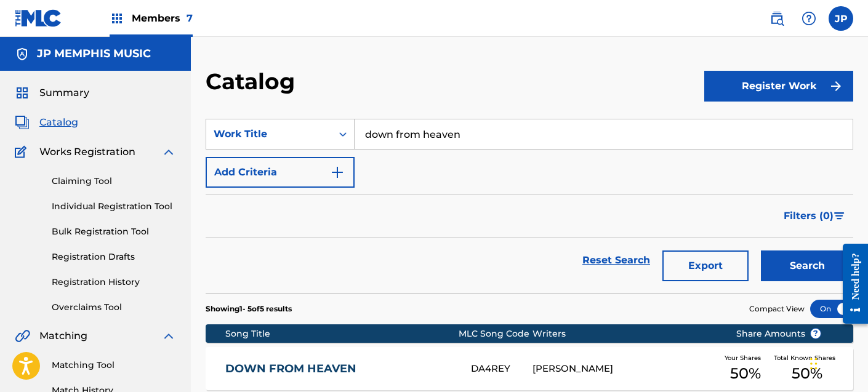 Image resolution: width=868 pixels, height=392 pixels. What do you see at coordinates (340, 369) in the screenshot?
I see `a: DOWN FROM HEAVEN` at bounding box center [340, 369].